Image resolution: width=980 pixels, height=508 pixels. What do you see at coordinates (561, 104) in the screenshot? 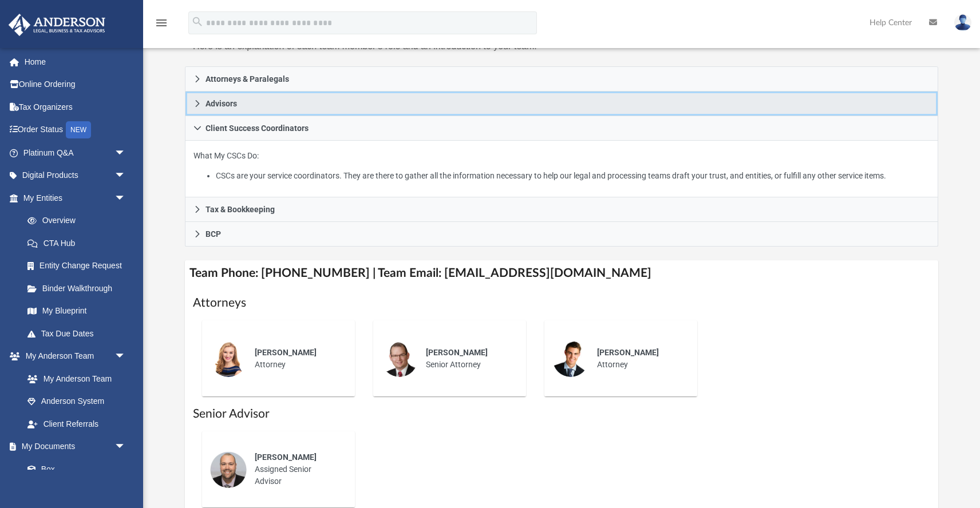
I see `a: Advisors` at bounding box center [561, 104].